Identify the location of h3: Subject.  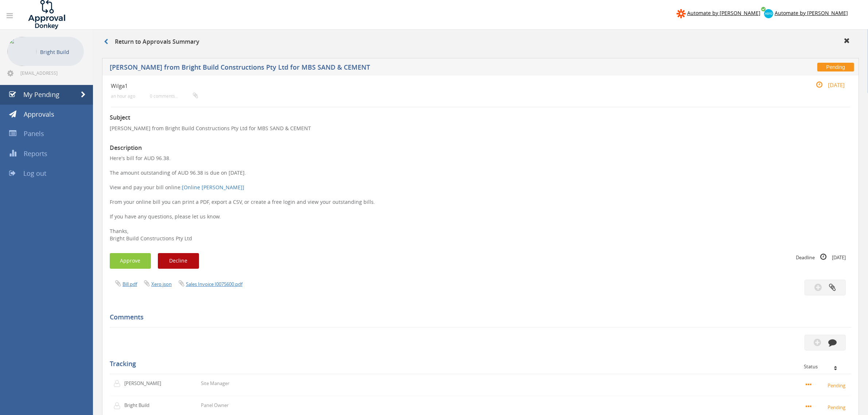
(481, 118).